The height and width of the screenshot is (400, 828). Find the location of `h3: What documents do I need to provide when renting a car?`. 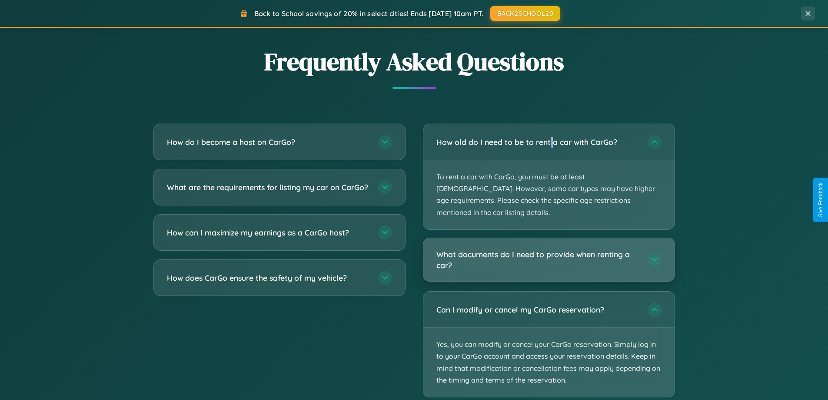

h3: What documents do I need to provide when renting a car? is located at coordinates (538, 259).